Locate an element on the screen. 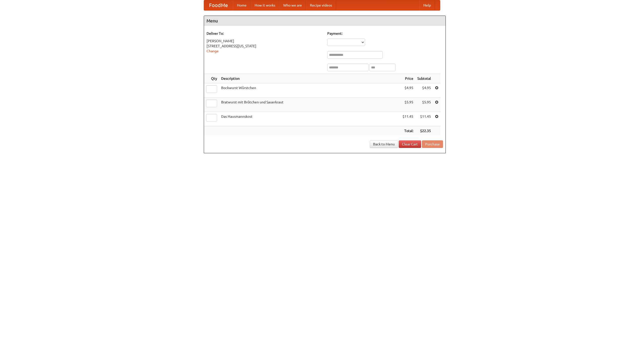 The width and height of the screenshot is (644, 356). td: Bratwurst mit Brötchen und Sauerkraut is located at coordinates (310, 105).